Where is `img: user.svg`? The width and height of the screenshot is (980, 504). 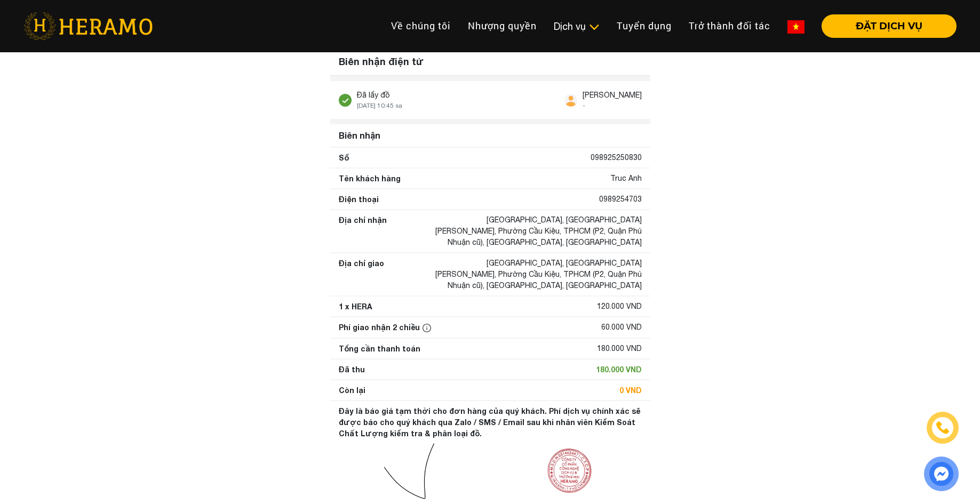
img: user.svg is located at coordinates (571, 101).